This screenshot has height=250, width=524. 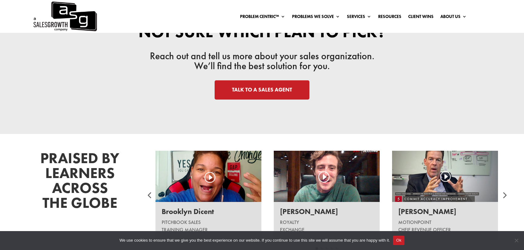 What do you see at coordinates (262, 61) in the screenshot?
I see `p: Reach out and tell us more about your sales organization. We’ll find the best solution for you.` at bounding box center [262, 61].